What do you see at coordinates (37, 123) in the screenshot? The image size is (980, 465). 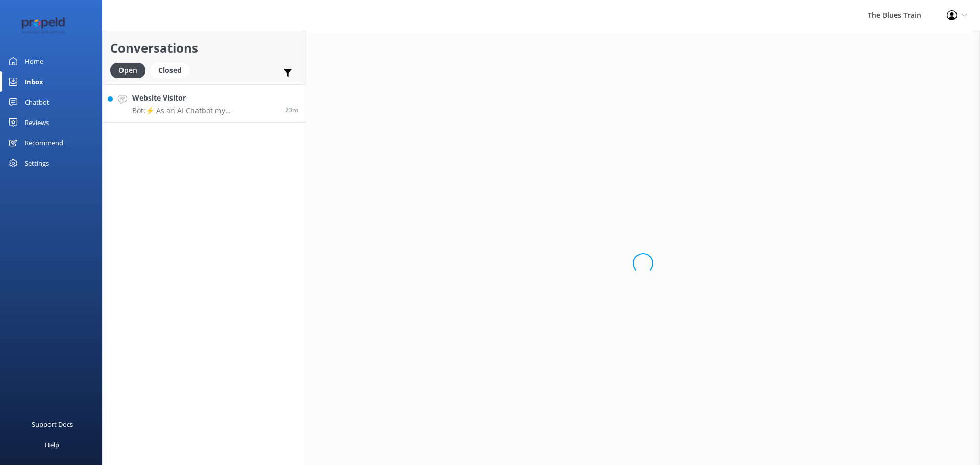 I see `div: Reviews` at bounding box center [37, 123].